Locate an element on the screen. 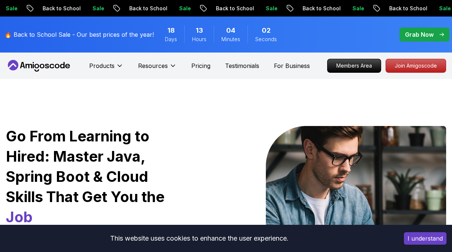  p: Products is located at coordinates (102, 66).